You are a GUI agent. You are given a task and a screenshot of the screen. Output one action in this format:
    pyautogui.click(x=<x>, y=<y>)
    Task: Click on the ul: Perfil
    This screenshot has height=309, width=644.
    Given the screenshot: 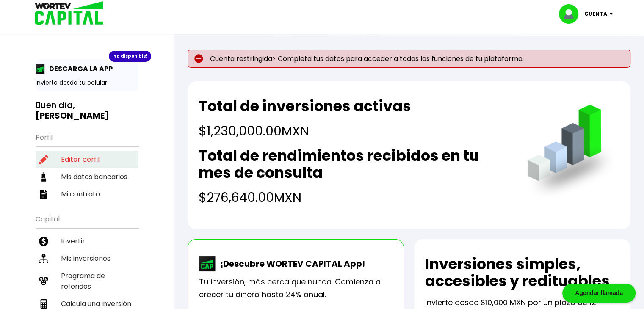 What is the action you would take?
    pyautogui.click(x=87, y=165)
    